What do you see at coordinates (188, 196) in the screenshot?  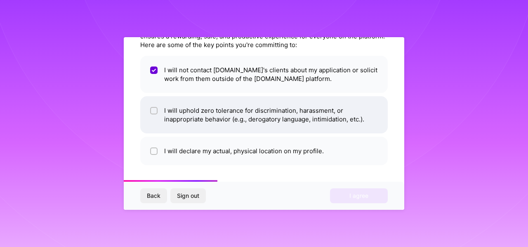 I see `span: Sign out` at bounding box center [188, 196].